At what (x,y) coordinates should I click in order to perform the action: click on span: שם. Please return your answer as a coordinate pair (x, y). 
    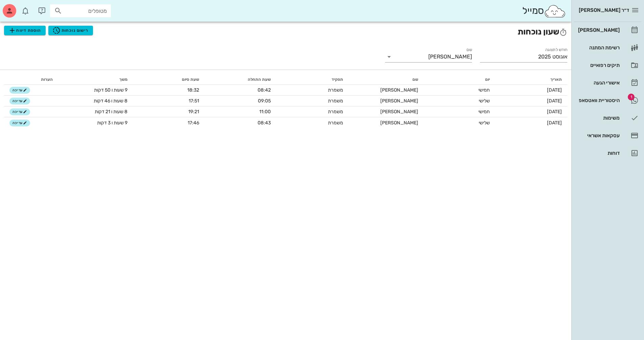
    Looking at the image, I should click on (415, 80).